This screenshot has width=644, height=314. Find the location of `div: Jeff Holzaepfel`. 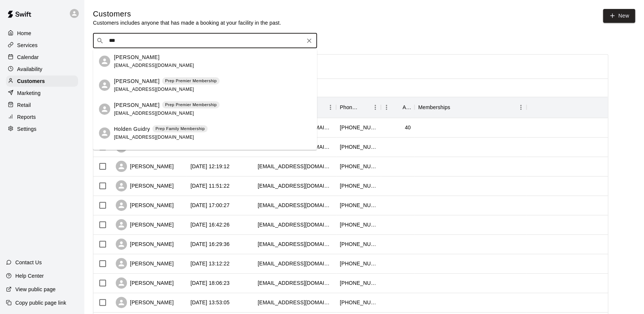

div: Jeff Holzaepfel is located at coordinates (105, 62).